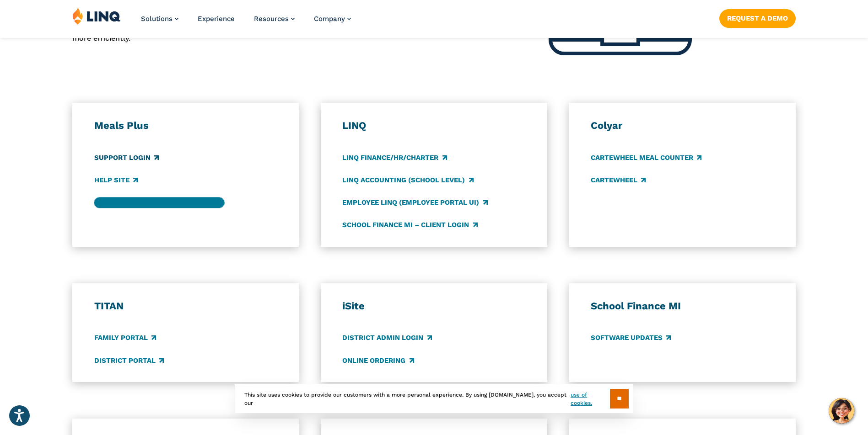  What do you see at coordinates (160, 19) in the screenshot?
I see `a: Solutions` at bounding box center [160, 19].